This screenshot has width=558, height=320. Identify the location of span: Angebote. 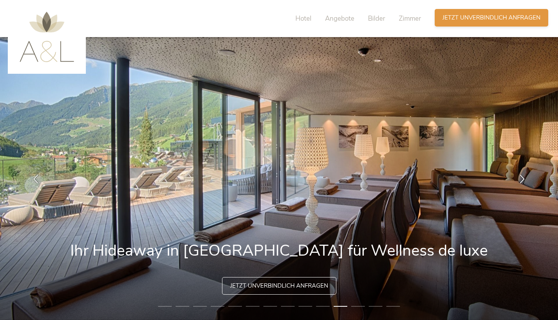
(340, 18).